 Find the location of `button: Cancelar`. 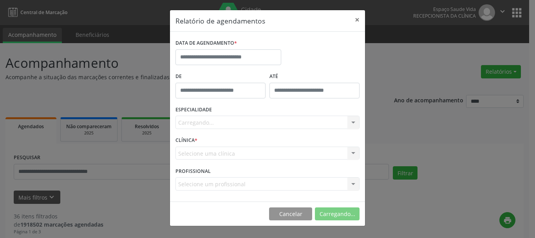

button: Cancelar is located at coordinates (291, 214).